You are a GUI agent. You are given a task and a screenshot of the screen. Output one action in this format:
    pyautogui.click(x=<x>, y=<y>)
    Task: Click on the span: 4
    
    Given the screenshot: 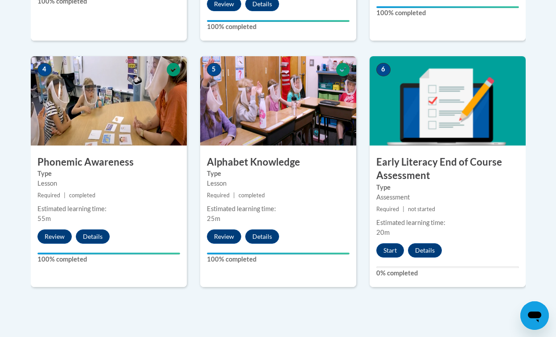 What is the action you would take?
    pyautogui.click(x=45, y=70)
    